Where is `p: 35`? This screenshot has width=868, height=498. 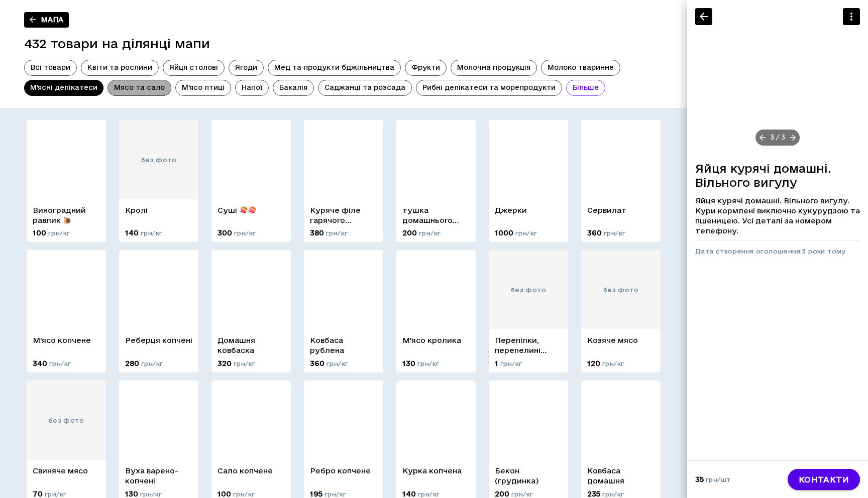 p: 35 is located at coordinates (713, 480).